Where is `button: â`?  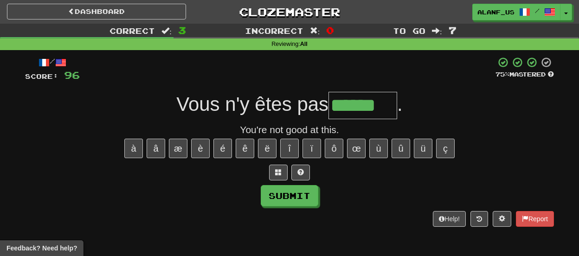 button: â is located at coordinates (156, 148).